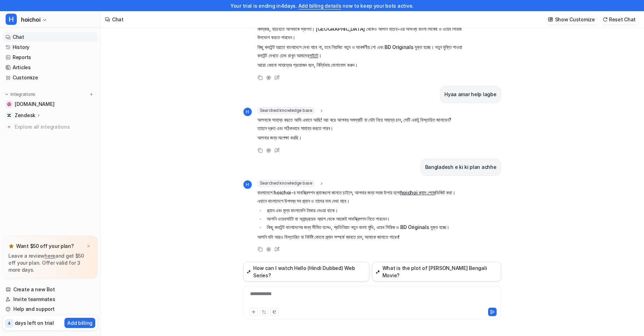 This screenshot has height=336, width=644. What do you see at coordinates (7, 94) in the screenshot?
I see `img: expand menu` at bounding box center [7, 94].